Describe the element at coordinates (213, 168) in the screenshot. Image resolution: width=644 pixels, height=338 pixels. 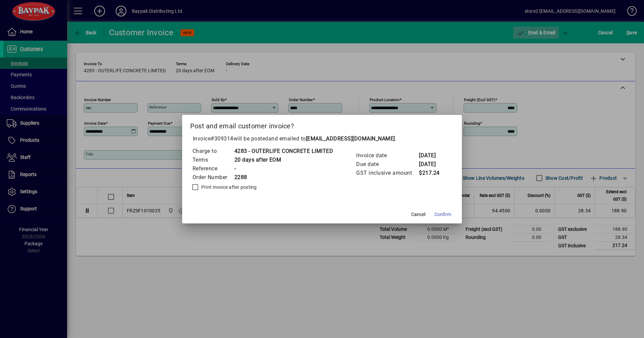
I see `td: Reference` at that location.